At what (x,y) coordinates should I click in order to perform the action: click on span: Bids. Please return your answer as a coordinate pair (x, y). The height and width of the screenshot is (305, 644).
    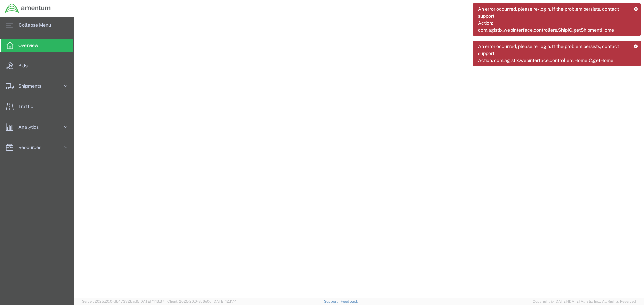
    Looking at the image, I should click on (25, 65).